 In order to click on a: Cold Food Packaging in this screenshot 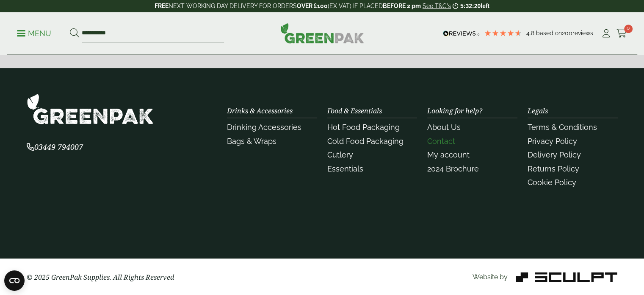, I will do `click(365, 141)`.